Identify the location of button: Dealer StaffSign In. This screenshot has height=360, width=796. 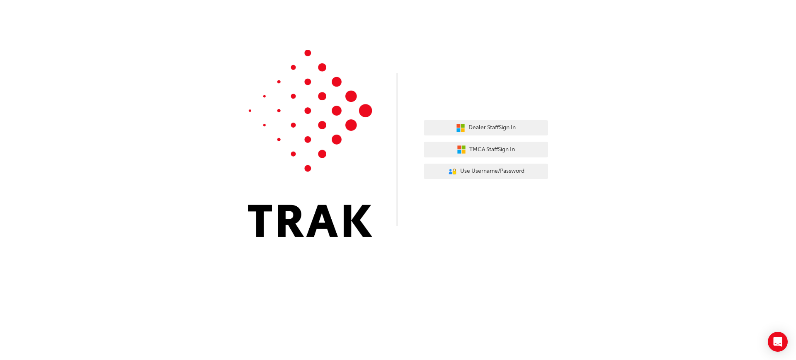
(486, 128).